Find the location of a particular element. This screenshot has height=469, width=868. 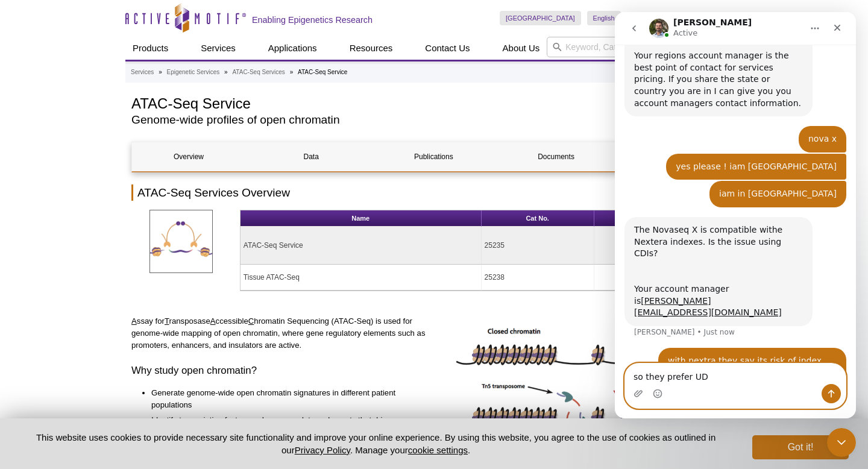

p: This website uses cookies to provide necessary site functionality and improve your online experie... is located at coordinates (375, 444).